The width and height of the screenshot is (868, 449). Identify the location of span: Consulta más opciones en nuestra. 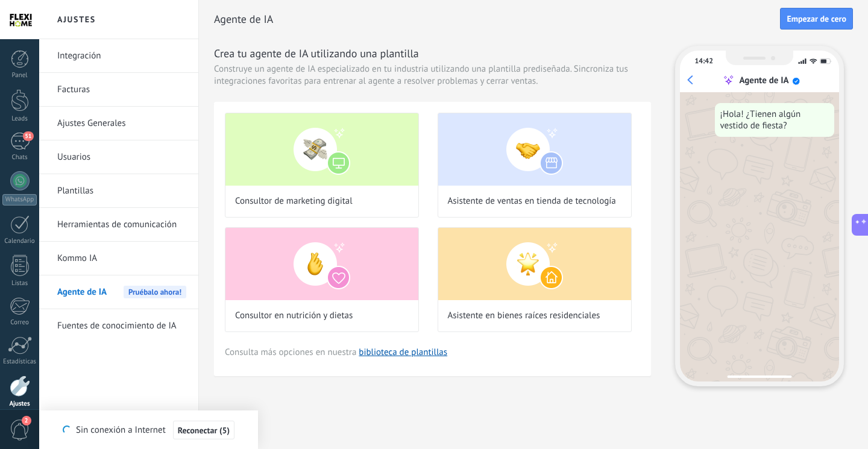
(336, 352).